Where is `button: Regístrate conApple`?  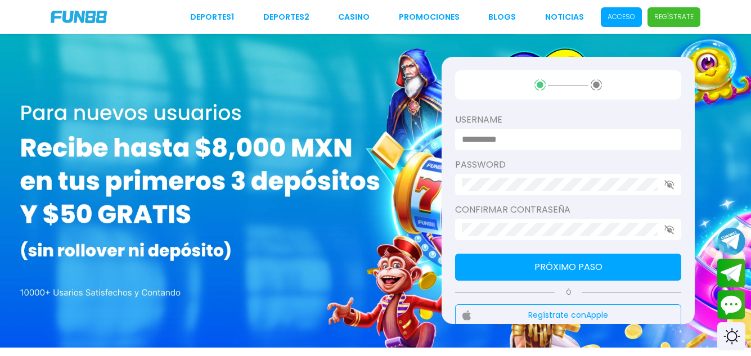 button: Regístrate conApple is located at coordinates (568, 315).